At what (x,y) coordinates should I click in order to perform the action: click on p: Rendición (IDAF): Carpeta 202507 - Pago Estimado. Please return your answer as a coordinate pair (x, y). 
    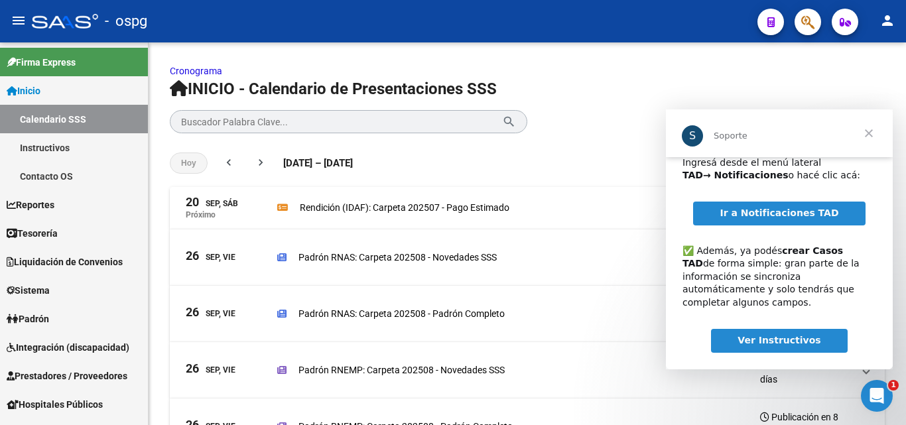
    Looking at the image, I should click on (405, 208).